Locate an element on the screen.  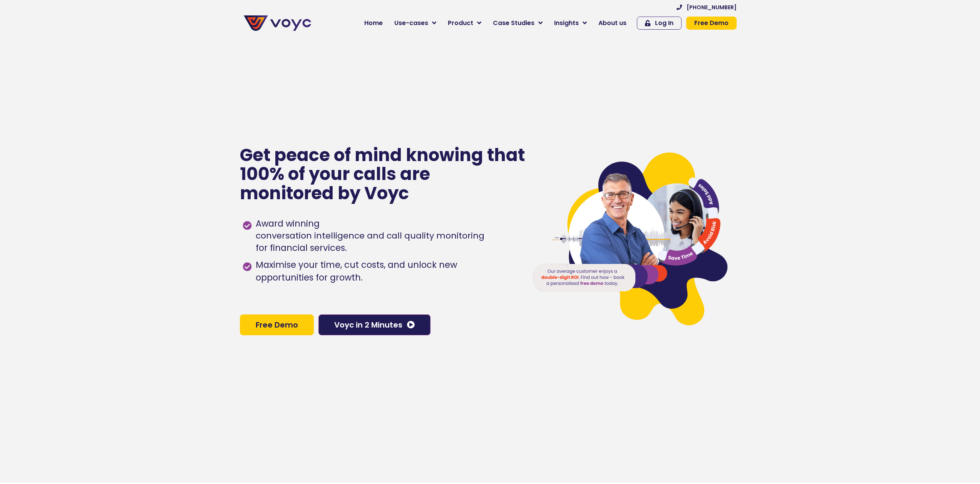
span: Maximise your time, cut costs, and unlock new opportunities for growth. is located at coordinates (385, 271).